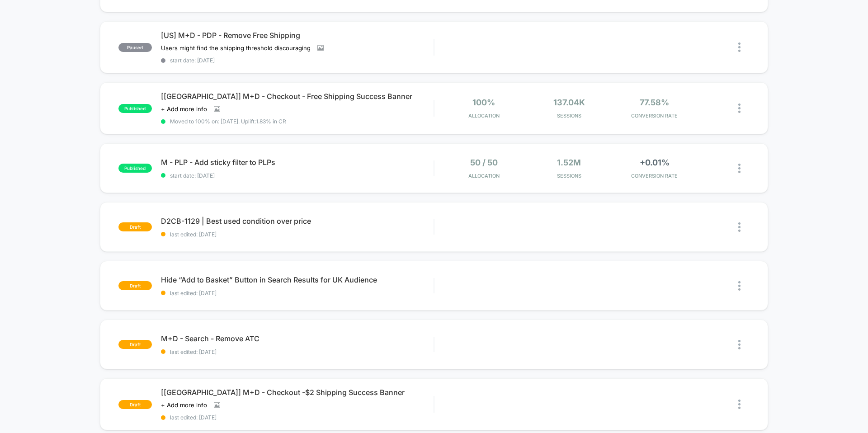 The height and width of the screenshot is (433, 868). I want to click on span: 1.52M, so click(569, 162).